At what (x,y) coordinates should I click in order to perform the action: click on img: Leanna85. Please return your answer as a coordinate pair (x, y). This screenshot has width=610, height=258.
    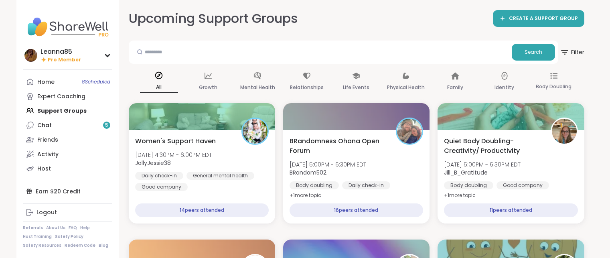
    Looking at the image, I should click on (31, 55).